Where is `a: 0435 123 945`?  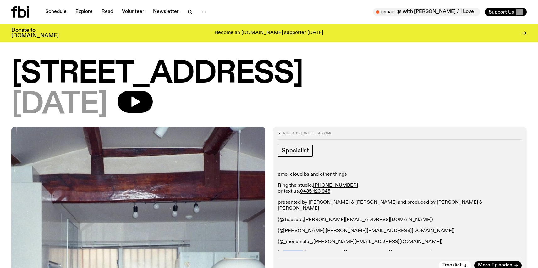
a: 0435 123 945 is located at coordinates (315, 191).